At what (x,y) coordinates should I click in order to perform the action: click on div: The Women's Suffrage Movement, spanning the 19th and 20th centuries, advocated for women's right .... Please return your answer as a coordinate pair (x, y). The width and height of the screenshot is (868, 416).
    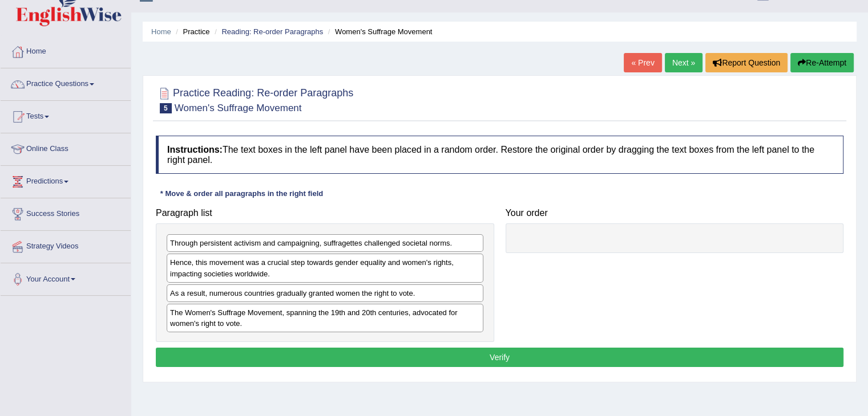
    Looking at the image, I should click on (325, 318).